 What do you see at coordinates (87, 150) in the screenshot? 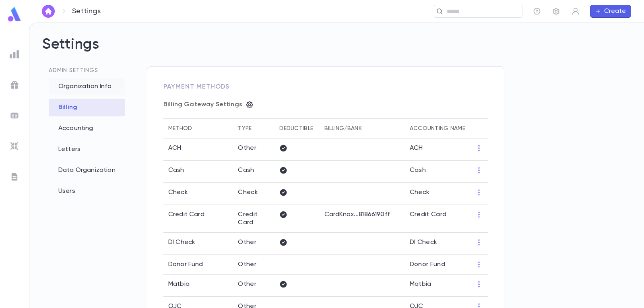
I see `div: Letters` at bounding box center [87, 150].